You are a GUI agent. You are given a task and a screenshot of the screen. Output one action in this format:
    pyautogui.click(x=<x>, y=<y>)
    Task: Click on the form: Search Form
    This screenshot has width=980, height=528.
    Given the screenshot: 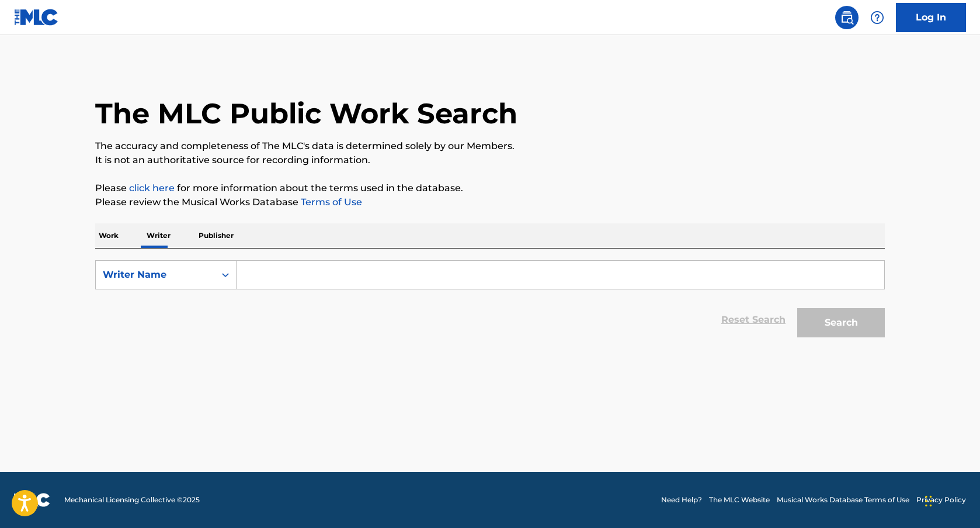 What is the action you would take?
    pyautogui.click(x=490, y=302)
    